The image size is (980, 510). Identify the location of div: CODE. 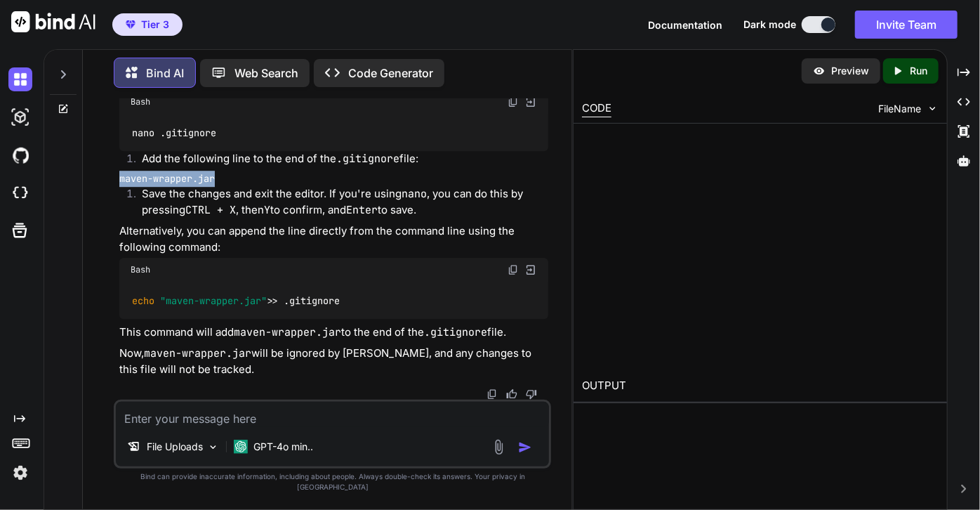
(596, 109).